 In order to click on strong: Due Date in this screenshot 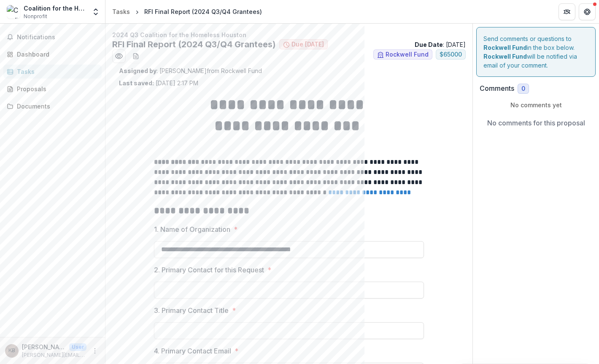, I will do `click(429, 44)`.